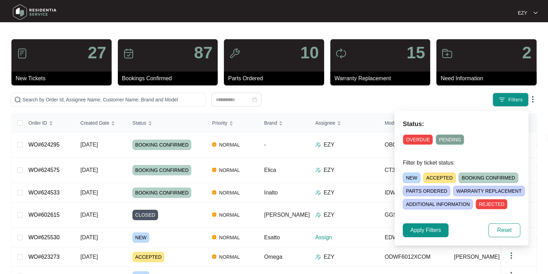 Image resolution: width=548 pixels, height=274 pixels. Describe the element at coordinates (414, 145) in the screenshot. I see `td: OBO650X1` at that location.